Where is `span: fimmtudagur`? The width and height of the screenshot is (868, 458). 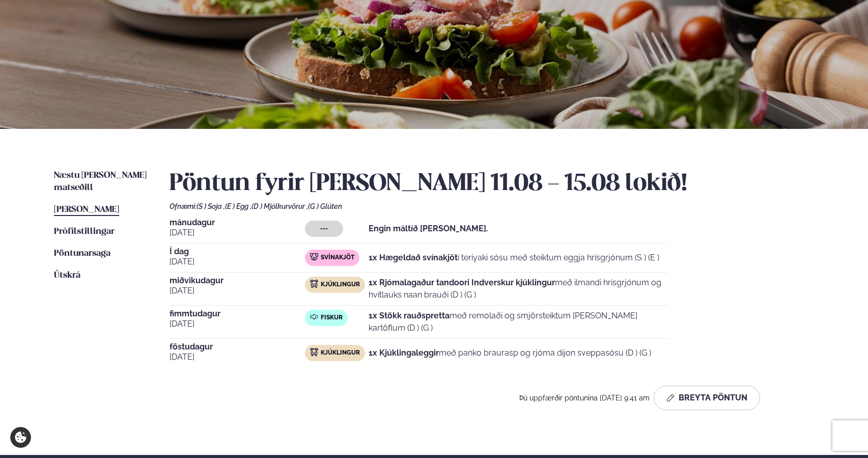
span: fimmtudagur is located at coordinates (237, 314).